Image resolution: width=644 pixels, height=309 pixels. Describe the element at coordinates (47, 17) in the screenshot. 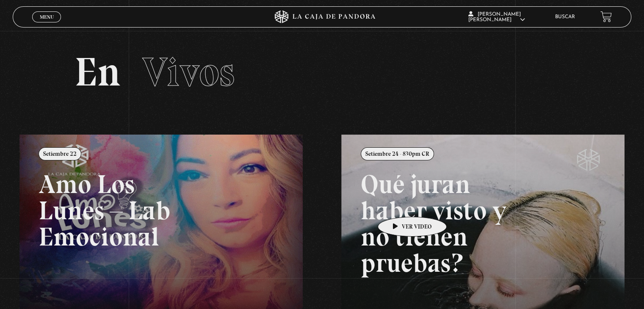

I see `span: Menu` at that location.